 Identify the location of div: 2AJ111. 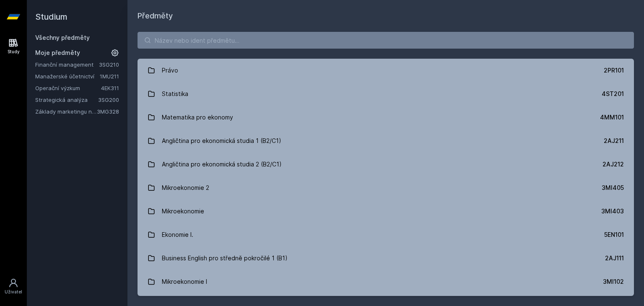
(614, 258).